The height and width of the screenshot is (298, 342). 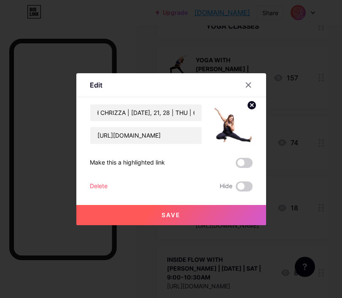 What do you see at coordinates (146, 113) in the screenshot?
I see `input: Title` at bounding box center [146, 113].